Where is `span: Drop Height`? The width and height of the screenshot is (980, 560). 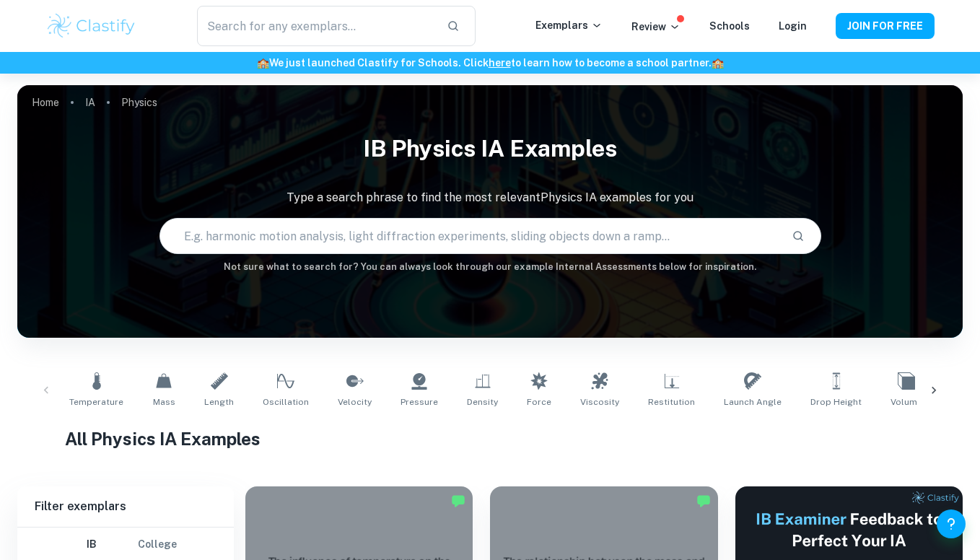
span: Drop Height is located at coordinates (836, 402).